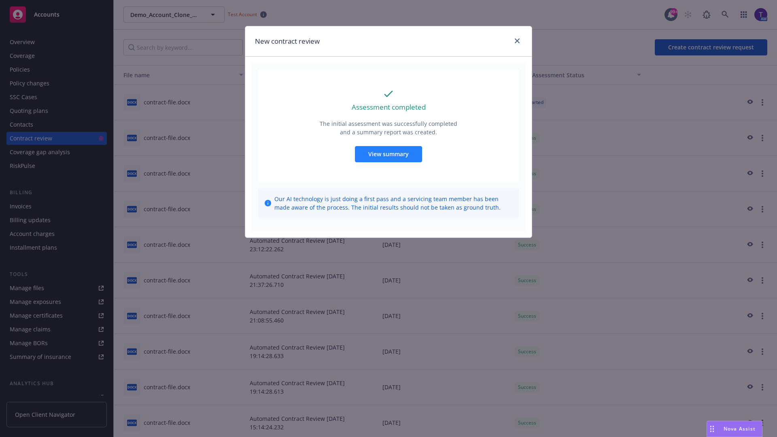 The height and width of the screenshot is (437, 777). Describe the element at coordinates (389, 154) in the screenshot. I see `span: View summary` at that location.